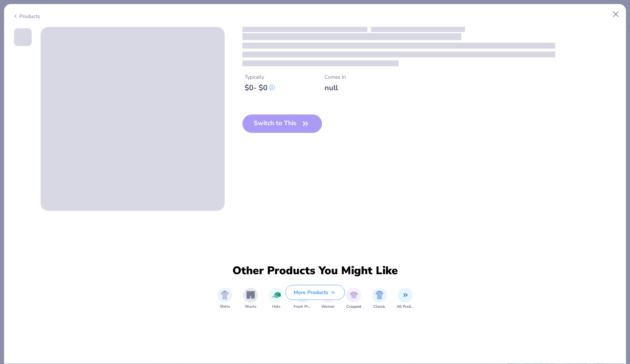 This screenshot has width=630, height=364. Describe the element at coordinates (380, 295) in the screenshot. I see `img: Classic Image` at that location.